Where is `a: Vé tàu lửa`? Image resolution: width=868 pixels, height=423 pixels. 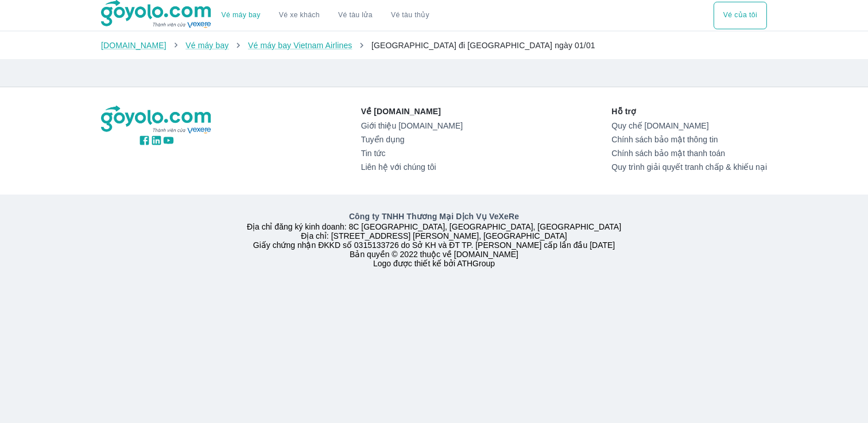
a: Vé tàu lửa is located at coordinates (356, 16).